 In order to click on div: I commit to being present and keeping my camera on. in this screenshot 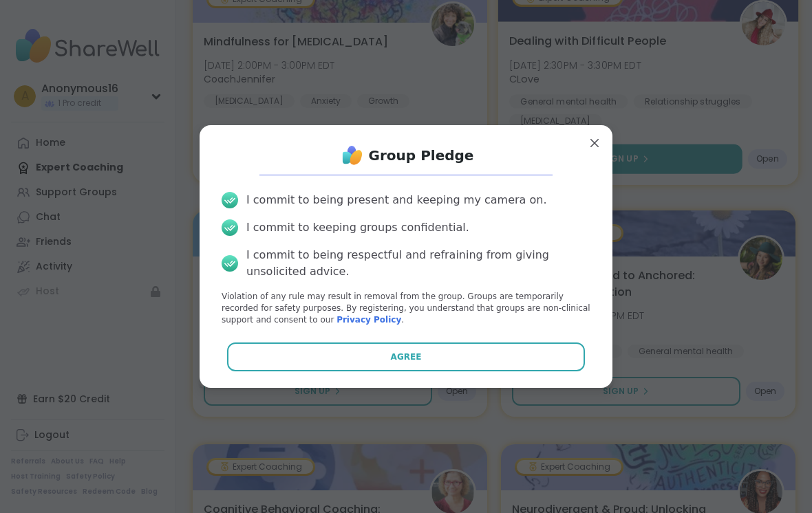, I will do `click(396, 200)`.